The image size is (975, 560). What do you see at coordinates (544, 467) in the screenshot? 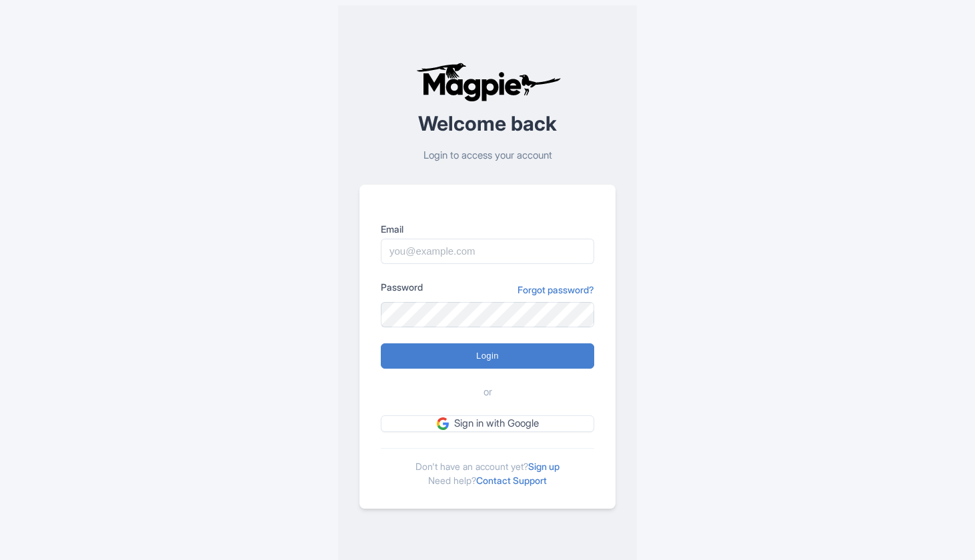
I see `a: Sign up` at bounding box center [544, 467].